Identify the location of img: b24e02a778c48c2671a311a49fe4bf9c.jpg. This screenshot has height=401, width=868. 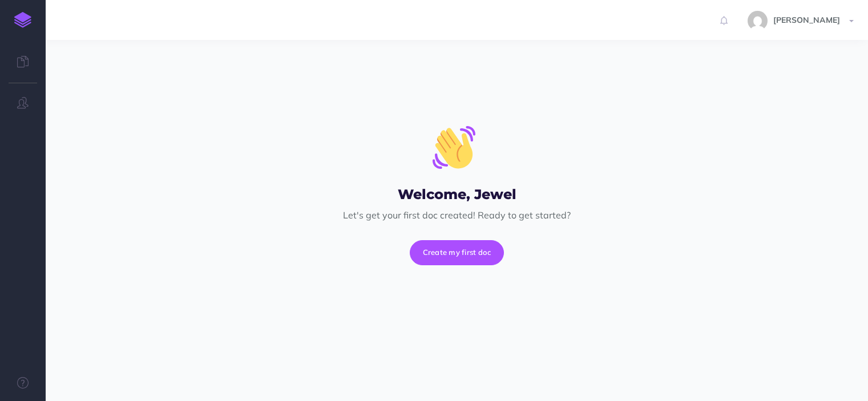
(757, 21).